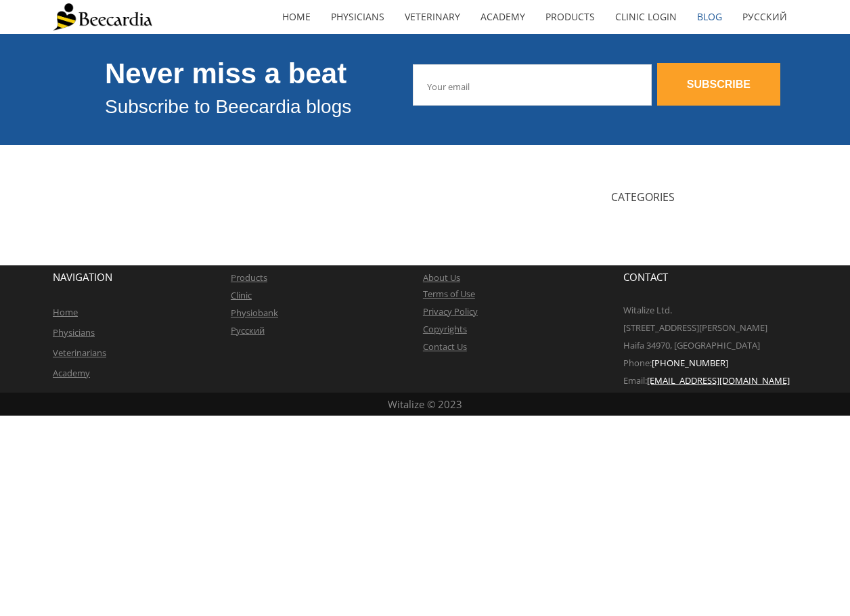 The height and width of the screenshot is (616, 850). What do you see at coordinates (79, 353) in the screenshot?
I see `a: Veterinarians` at bounding box center [79, 353].